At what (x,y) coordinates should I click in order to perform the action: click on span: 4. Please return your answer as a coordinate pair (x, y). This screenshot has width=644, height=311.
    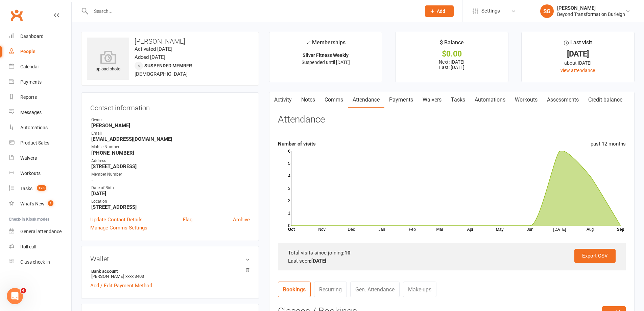
    Looking at the image, I should click on (23, 291).